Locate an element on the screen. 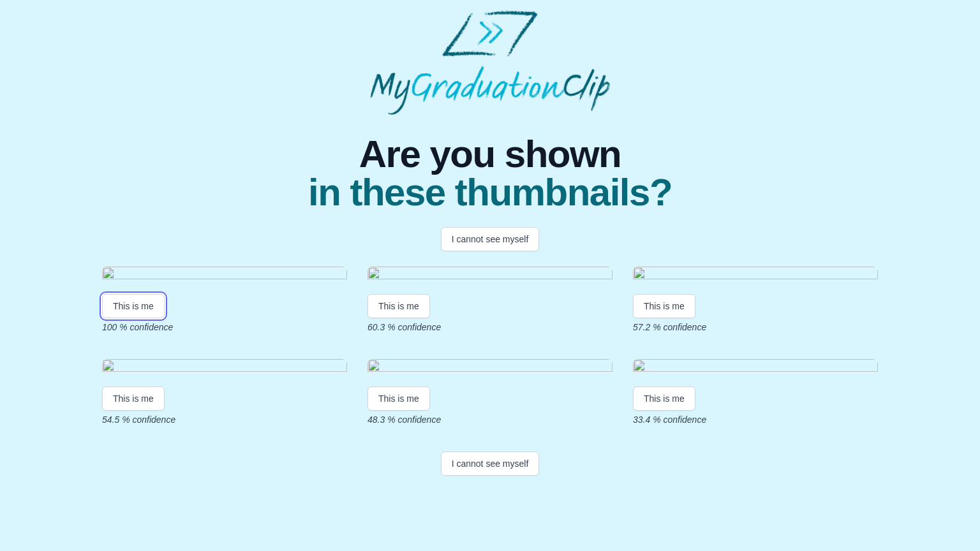 The height and width of the screenshot is (551, 980). img: 791802e3a1179310d567632bb42b25ed0e315f42.gif is located at coordinates (755, 367).